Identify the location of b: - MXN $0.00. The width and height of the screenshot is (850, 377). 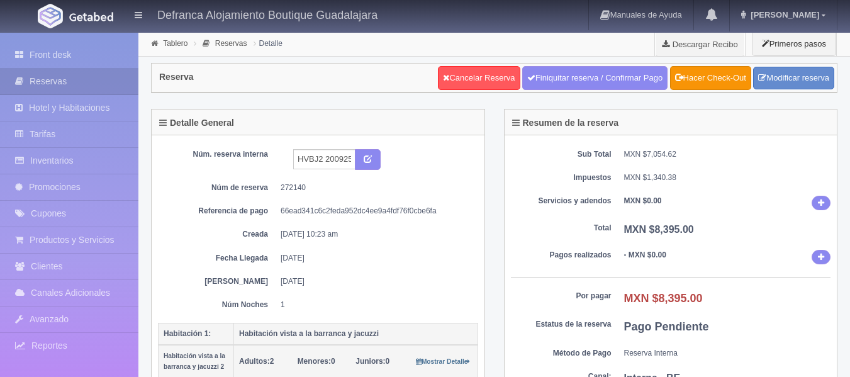
(645, 255).